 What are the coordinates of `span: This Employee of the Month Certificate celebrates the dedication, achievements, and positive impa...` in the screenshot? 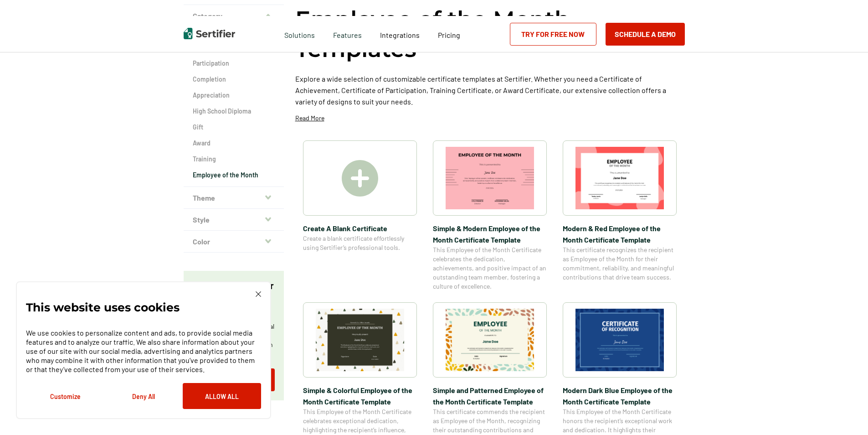 It's located at (490, 268).